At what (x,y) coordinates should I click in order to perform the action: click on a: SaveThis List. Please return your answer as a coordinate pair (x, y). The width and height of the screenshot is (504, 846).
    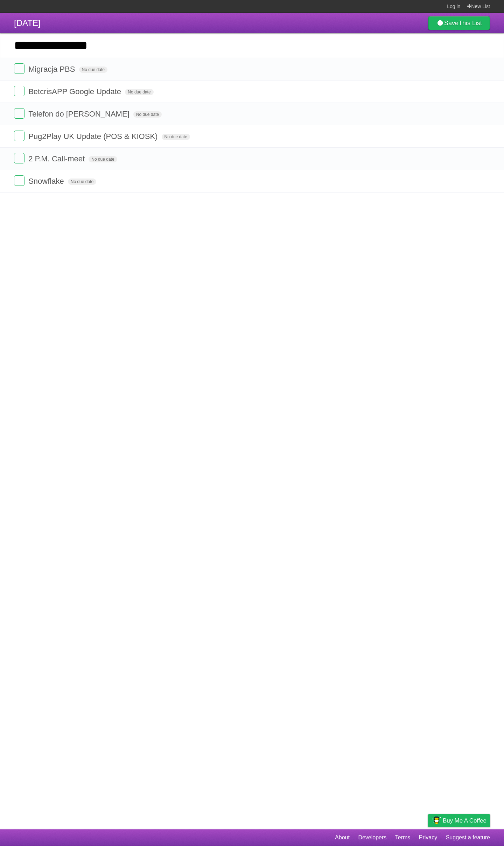
    Looking at the image, I should click on (459, 23).